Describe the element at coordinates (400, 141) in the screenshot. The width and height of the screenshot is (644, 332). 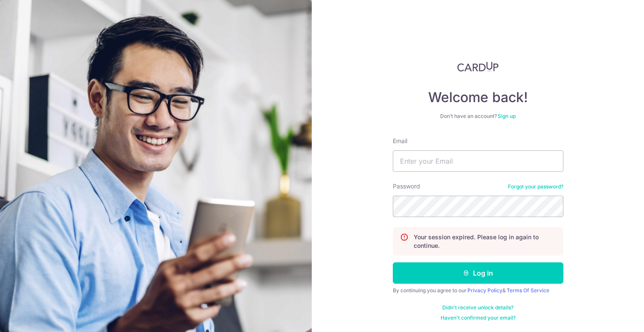
I see `label: Email` at that location.